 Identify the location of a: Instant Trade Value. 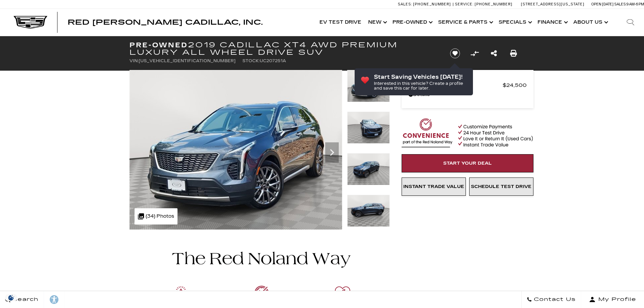
(434, 187).